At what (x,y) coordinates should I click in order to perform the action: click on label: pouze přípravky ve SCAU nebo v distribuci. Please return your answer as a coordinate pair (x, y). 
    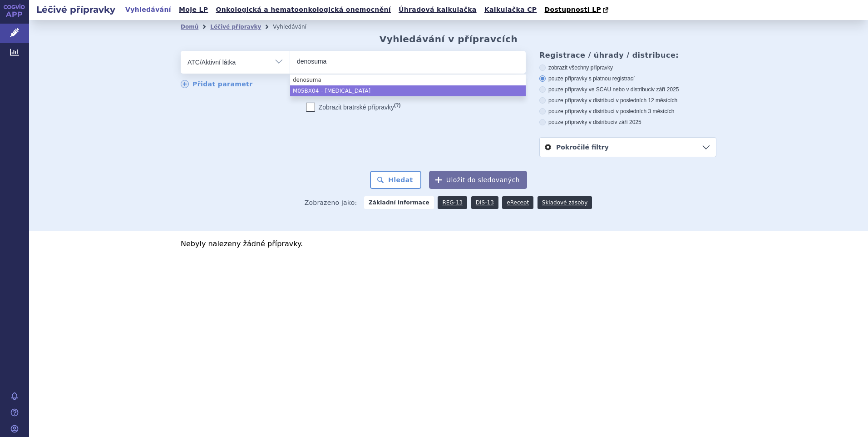
    Looking at the image, I should click on (627, 89).